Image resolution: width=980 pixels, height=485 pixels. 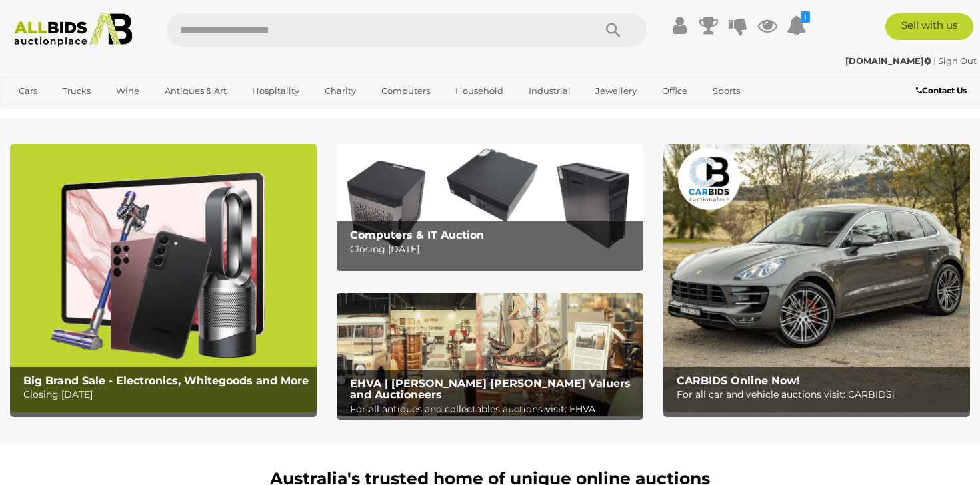 What do you see at coordinates (417, 234) in the screenshot?
I see `b: Computers & IT Auction` at bounding box center [417, 234].